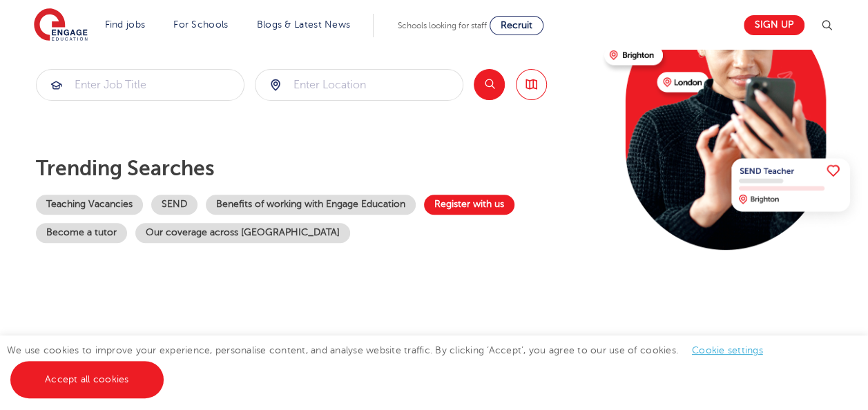 This screenshot has height=410, width=868. I want to click on button: Search, so click(489, 84).